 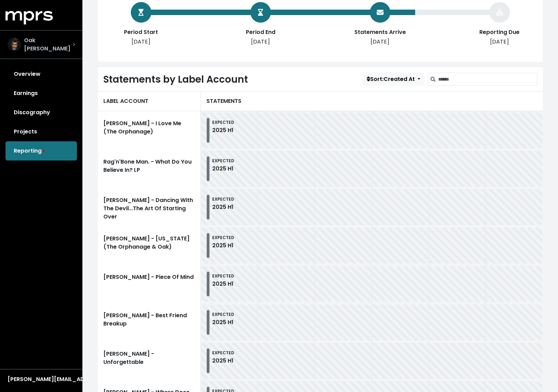 What do you see at coordinates (391, 79) in the screenshot?
I see `span: Sort: Created At` at bounding box center [391, 79].